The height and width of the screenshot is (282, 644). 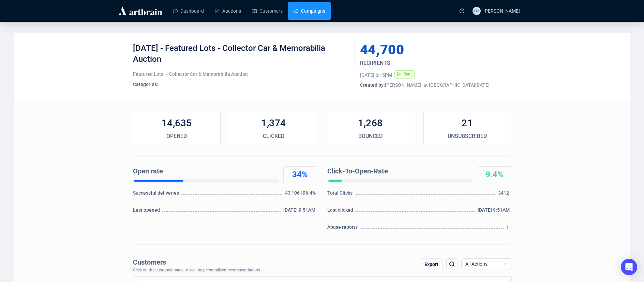 What do you see at coordinates (370, 123) in the screenshot?
I see `div: 1,268` at bounding box center [370, 123].